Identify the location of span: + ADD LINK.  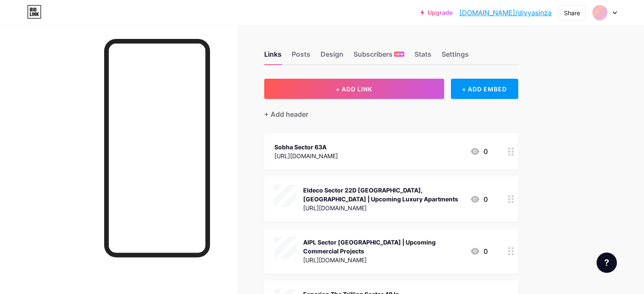
(354, 89).